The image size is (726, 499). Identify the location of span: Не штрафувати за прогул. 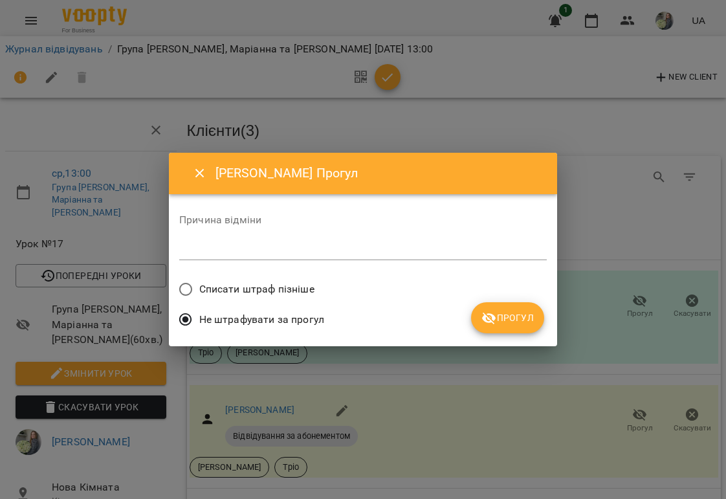
(261, 320).